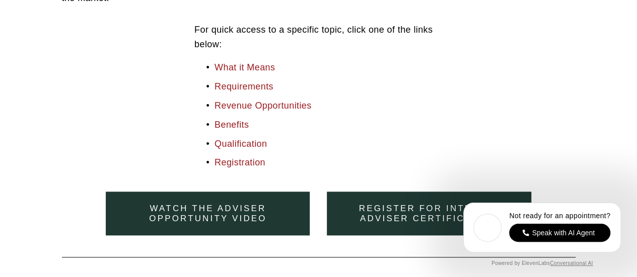 This screenshot has width=637, height=277. I want to click on a: Registration, so click(240, 163).